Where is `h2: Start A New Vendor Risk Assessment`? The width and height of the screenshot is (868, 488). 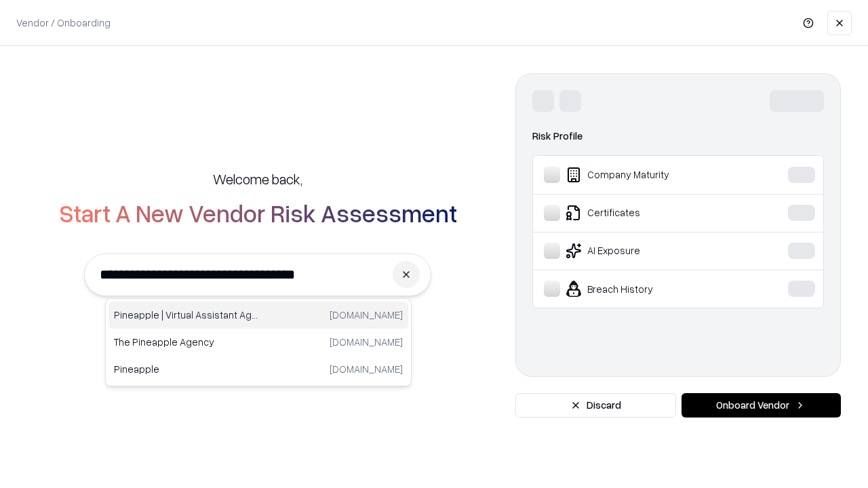
h2: Start A New Vendor Risk Assessment is located at coordinates (257, 213).